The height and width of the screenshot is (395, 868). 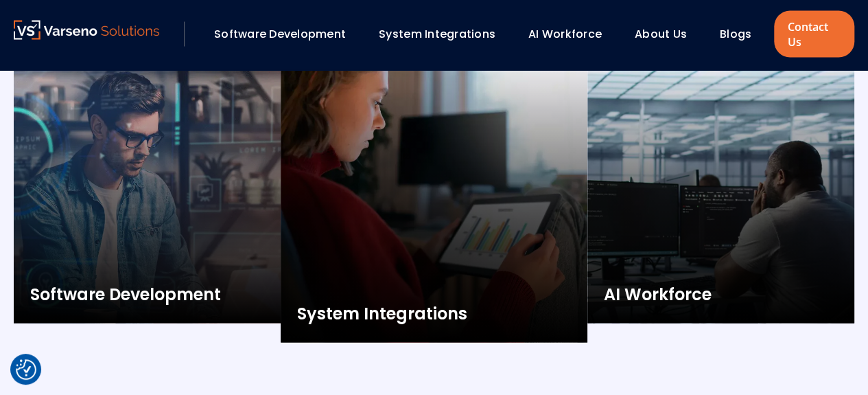 What do you see at coordinates (668, 34) in the screenshot?
I see `div: About Us` at bounding box center [668, 34].